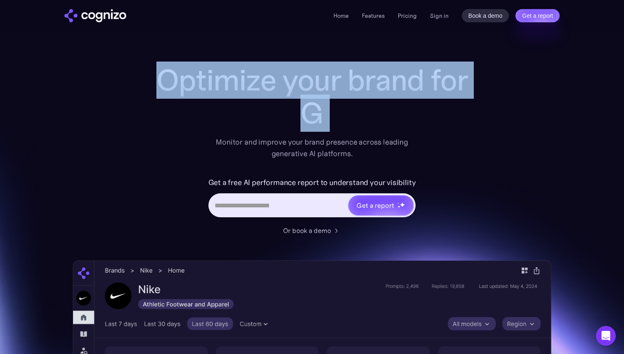 This screenshot has width=624, height=354. What do you see at coordinates (95, 16) in the screenshot?
I see `img: cognizo logo` at bounding box center [95, 16].